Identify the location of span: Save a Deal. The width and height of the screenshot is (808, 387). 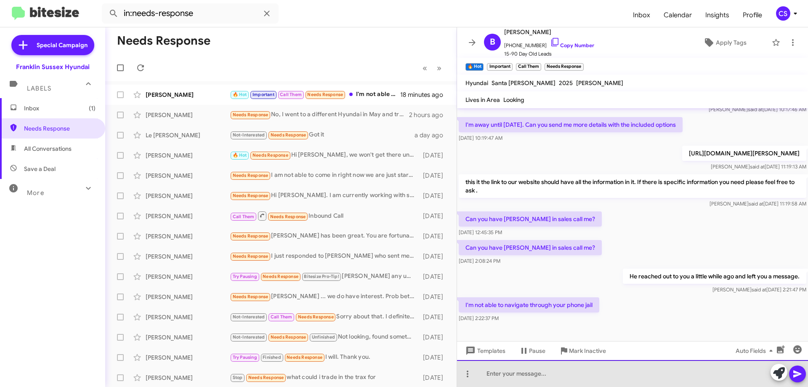
(40, 169).